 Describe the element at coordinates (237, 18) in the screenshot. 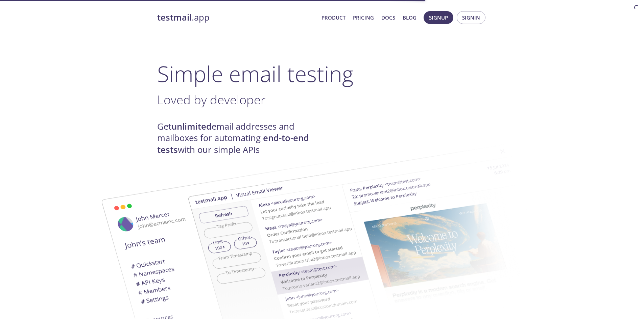

I see `a: testmail.app` at that location.